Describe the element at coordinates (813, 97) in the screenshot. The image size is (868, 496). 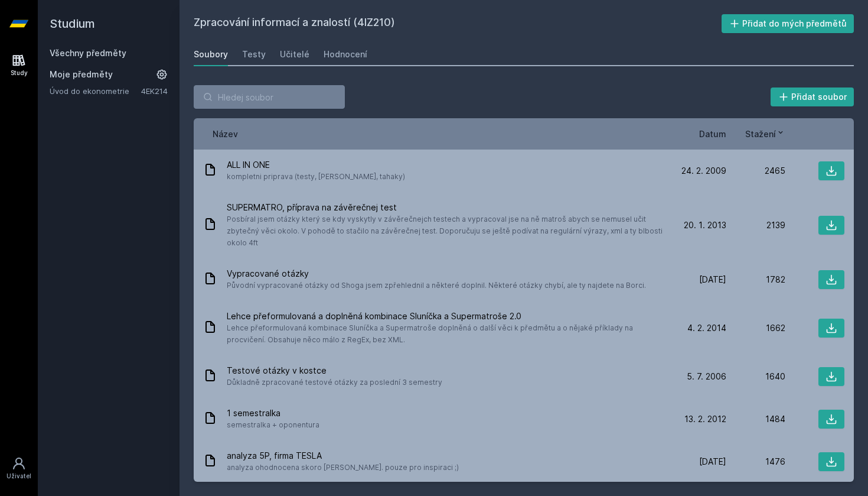
I see `button: Přidat soubor` at that location.